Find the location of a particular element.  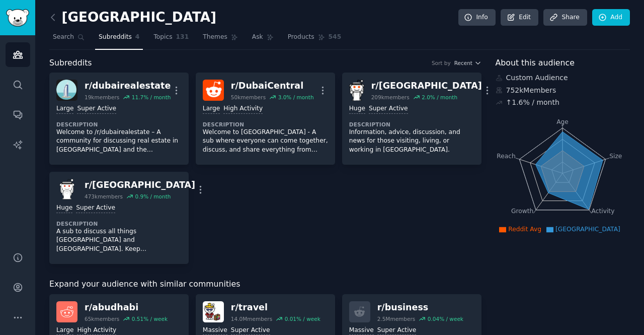

a: dubairealestater/dubairealestate19kmembers11.7% / monthLargeSuper ActiveDescriptionWelcome to /r/... is located at coordinates (119, 118).